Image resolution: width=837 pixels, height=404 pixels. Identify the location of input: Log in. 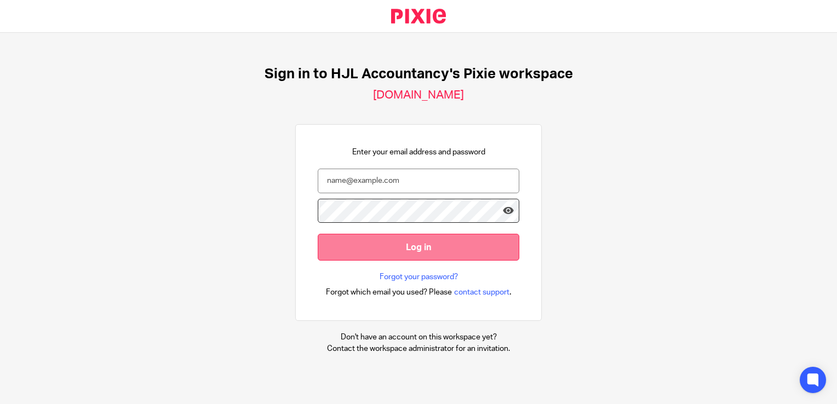
(418, 247).